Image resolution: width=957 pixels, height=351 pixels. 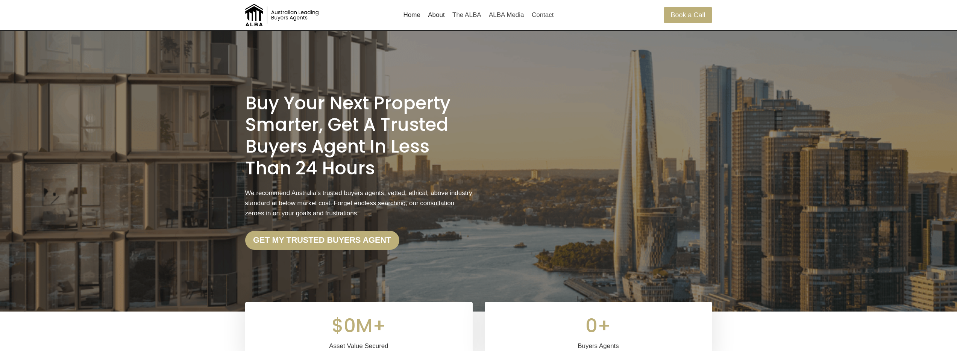 I want to click on a: Home, so click(x=412, y=15).